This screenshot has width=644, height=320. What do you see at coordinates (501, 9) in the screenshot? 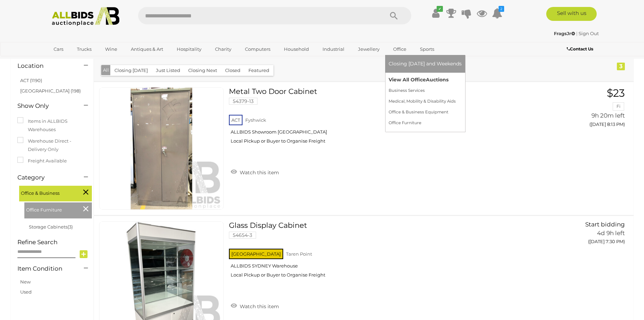
I see `i: 2` at bounding box center [501, 9].